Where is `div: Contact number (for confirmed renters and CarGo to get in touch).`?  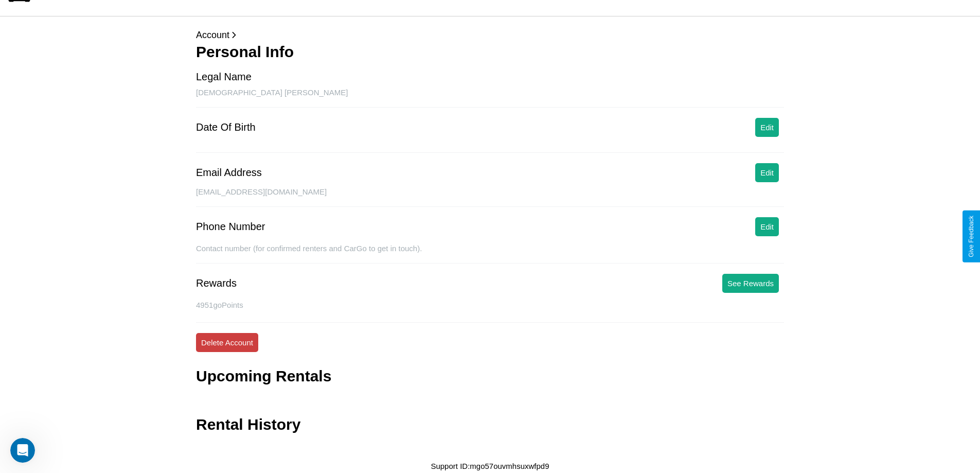 div: Contact number (for confirmed renters and CarGo to get in touch). is located at coordinates (490, 254).